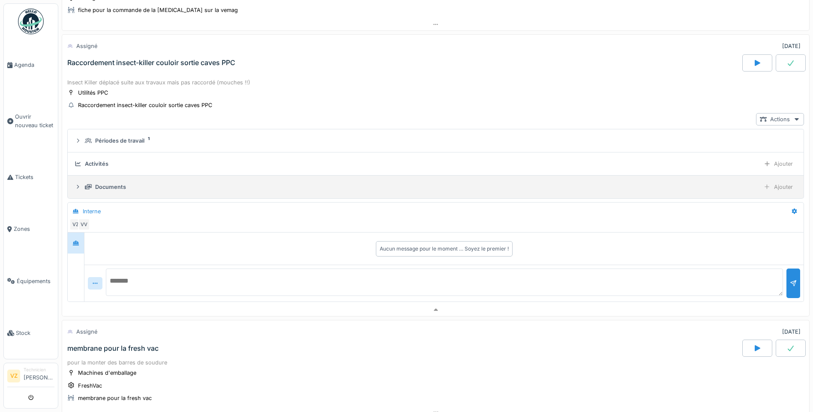  I want to click on span: Équipements, so click(36, 281).